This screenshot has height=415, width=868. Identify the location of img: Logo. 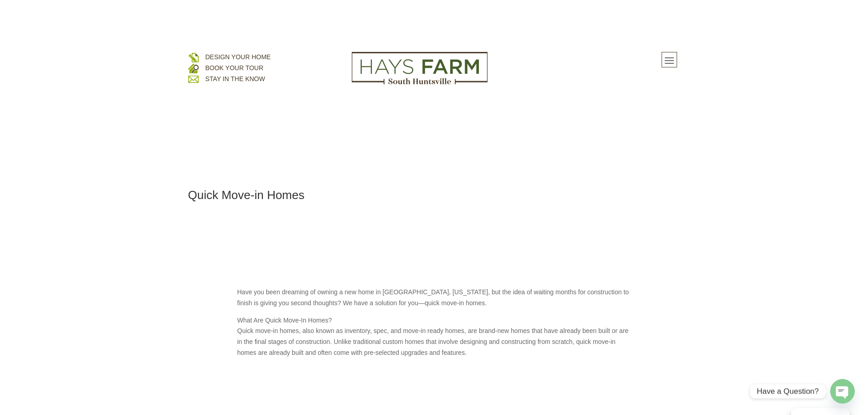
(420, 68).